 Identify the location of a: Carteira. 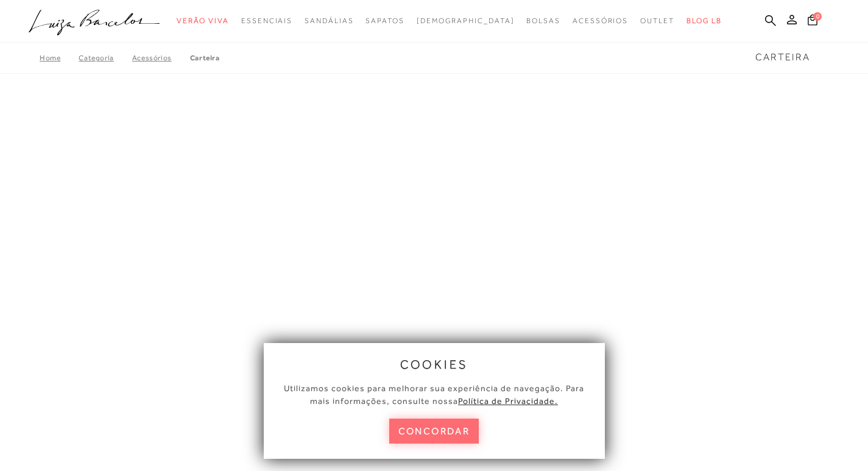
(204, 58).